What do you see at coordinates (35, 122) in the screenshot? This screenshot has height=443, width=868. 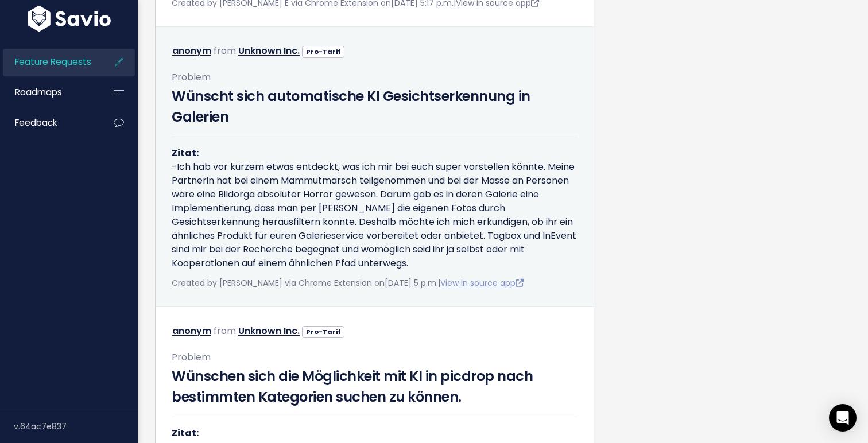 I see `span: Feedback` at bounding box center [35, 122].